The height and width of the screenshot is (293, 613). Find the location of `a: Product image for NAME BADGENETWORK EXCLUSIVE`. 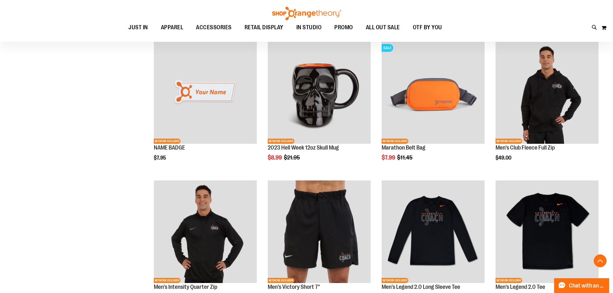

a: Product image for NAME BADGENETWORK EXCLUSIVE is located at coordinates (205, 93).